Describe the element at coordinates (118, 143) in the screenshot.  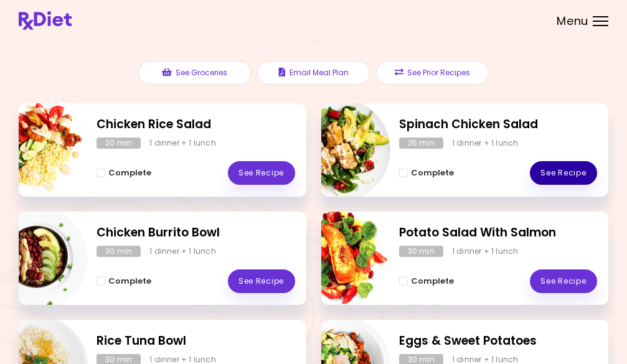
I see `div: 20 min` at that location.